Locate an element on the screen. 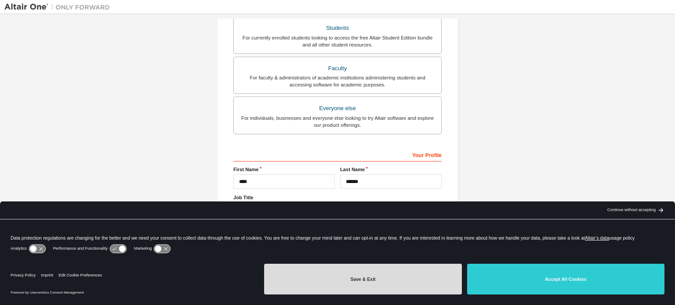  div: For currently enrolled students looking to access the free Altair Student Edition bundle and all ... is located at coordinates (337, 41).